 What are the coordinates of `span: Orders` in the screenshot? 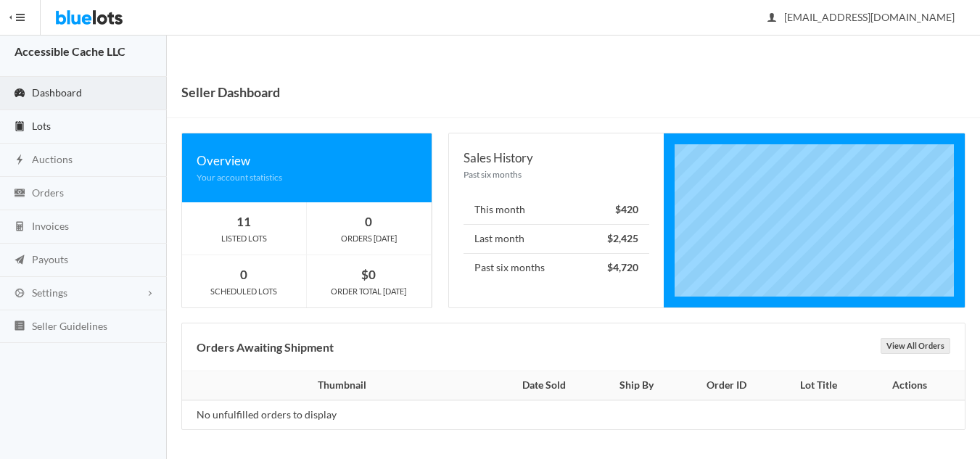 It's located at (48, 192).